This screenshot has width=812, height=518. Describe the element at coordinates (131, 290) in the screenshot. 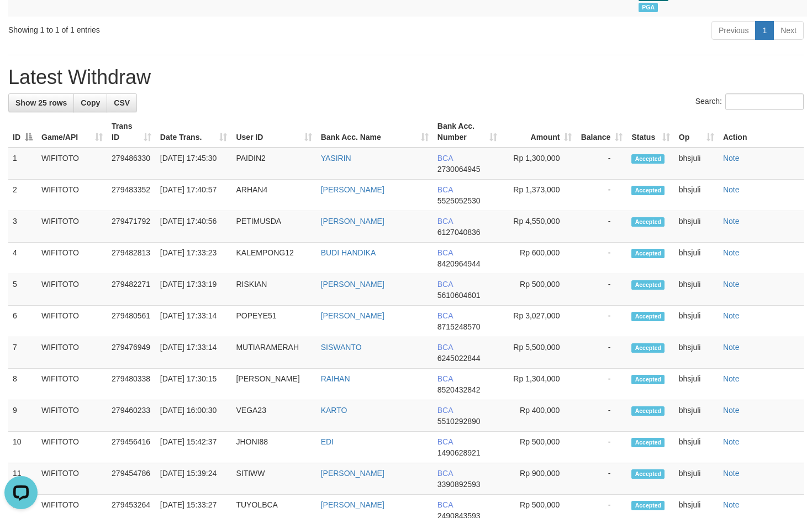

I see `td: 279482271` at that location.